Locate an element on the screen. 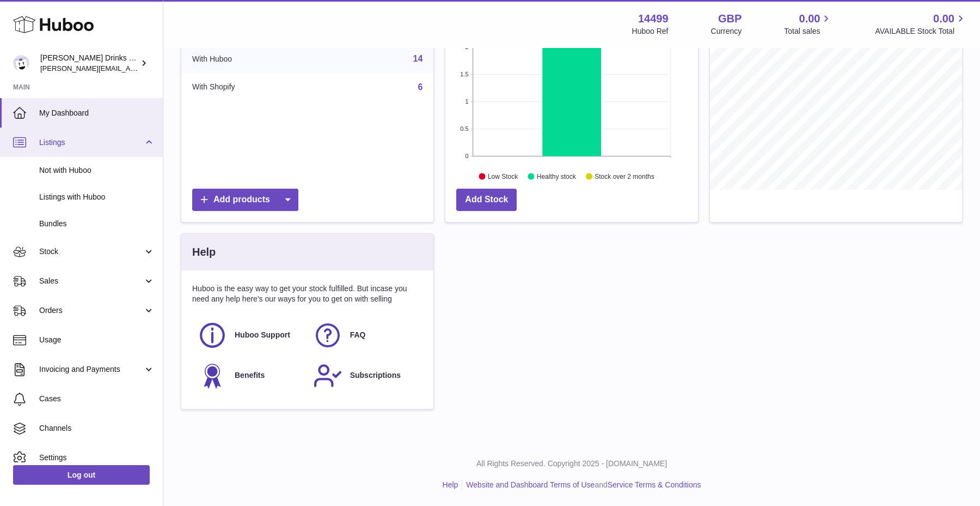 The width and height of the screenshot is (980, 506). a: Log out is located at coordinates (81, 475).